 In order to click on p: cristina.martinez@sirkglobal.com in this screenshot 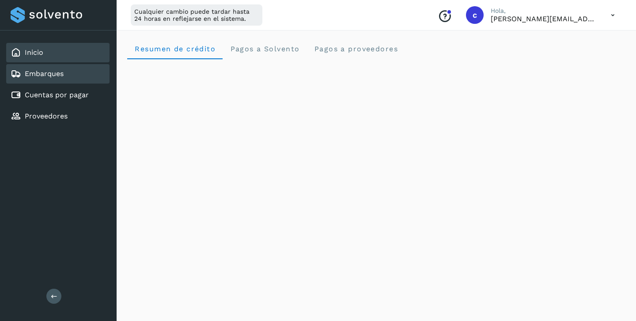, I will do `click(544, 19)`.